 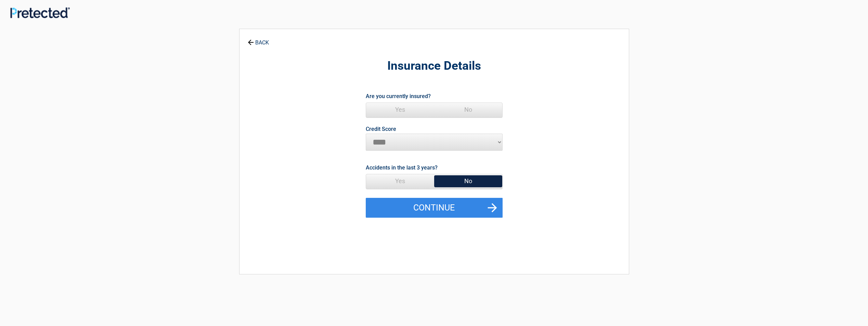 What do you see at coordinates (398, 96) in the screenshot?
I see `label: Are you currently insured?` at bounding box center [398, 96].